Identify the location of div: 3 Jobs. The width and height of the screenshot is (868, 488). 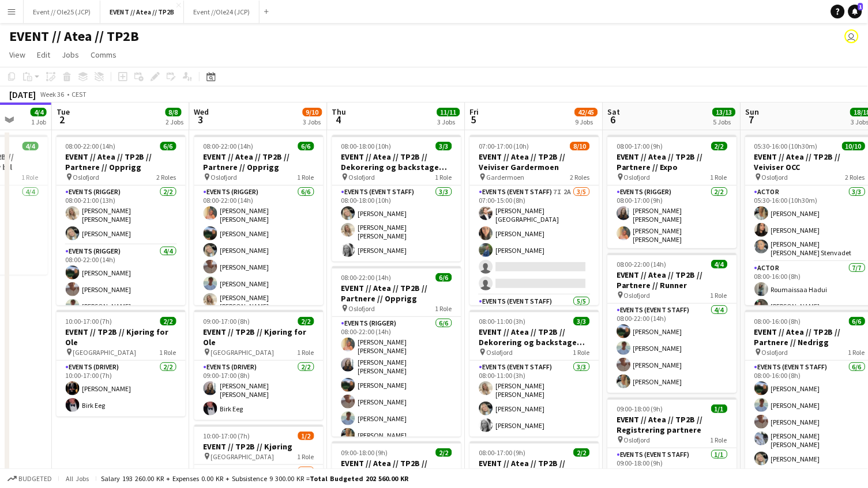
(313, 122).